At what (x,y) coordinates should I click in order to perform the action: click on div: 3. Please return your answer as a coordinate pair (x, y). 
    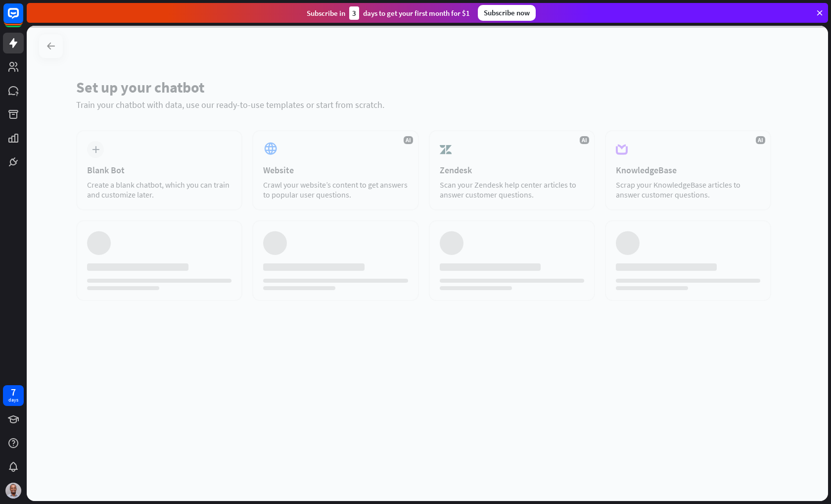
    Looking at the image, I should click on (354, 12).